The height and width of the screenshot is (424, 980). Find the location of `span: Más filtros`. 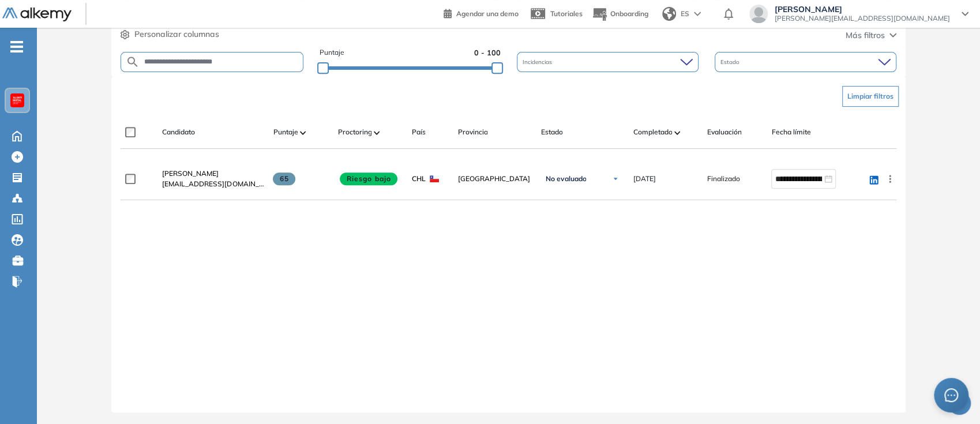

span: Más filtros is located at coordinates (865, 35).